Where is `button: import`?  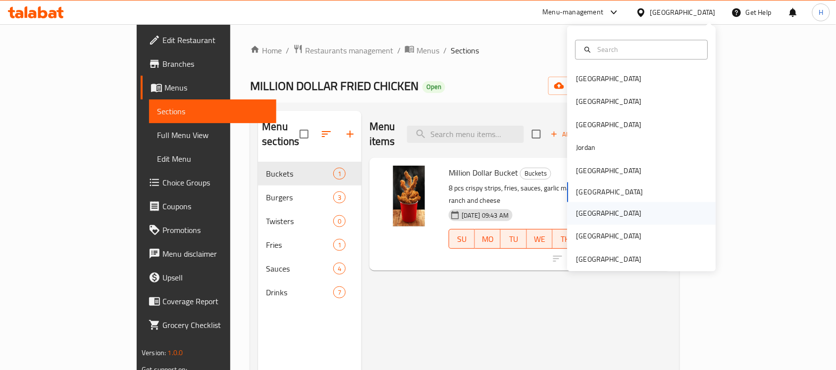 button: import is located at coordinates (580, 86).